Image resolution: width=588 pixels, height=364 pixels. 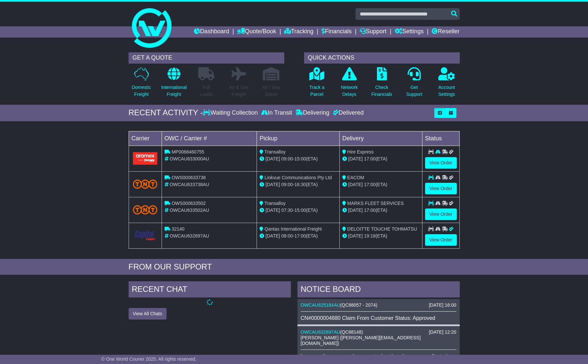 I want to click on a: Quote/Book, so click(x=256, y=32).